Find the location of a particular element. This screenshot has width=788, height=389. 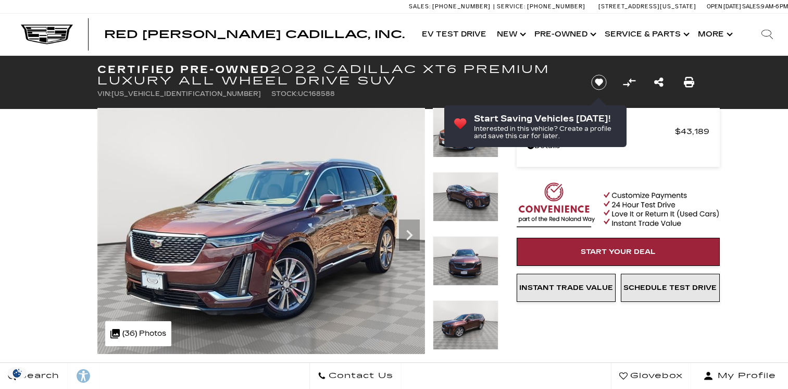

a: New is located at coordinates (510, 34).